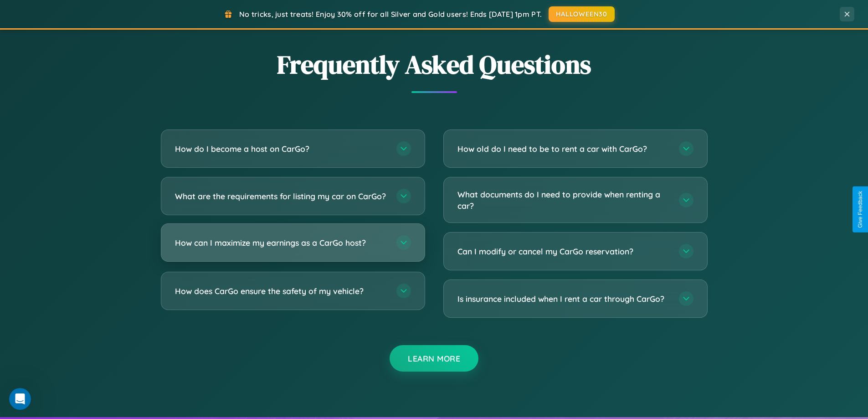 The image size is (868, 419). What do you see at coordinates (281, 196) in the screenshot?
I see `h3: What are the requirements for listing my car on CarGo?` at bounding box center [281, 196].